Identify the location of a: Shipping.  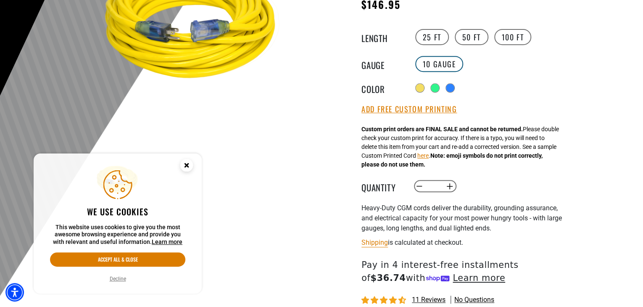
(374, 242).